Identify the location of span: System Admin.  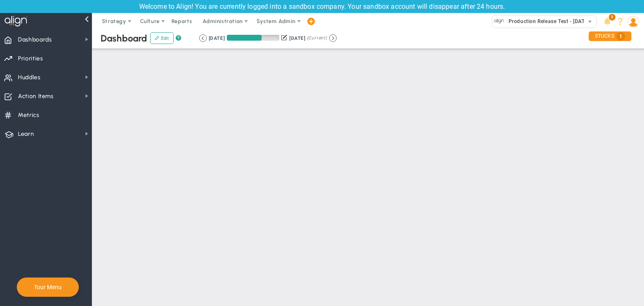
(276, 21).